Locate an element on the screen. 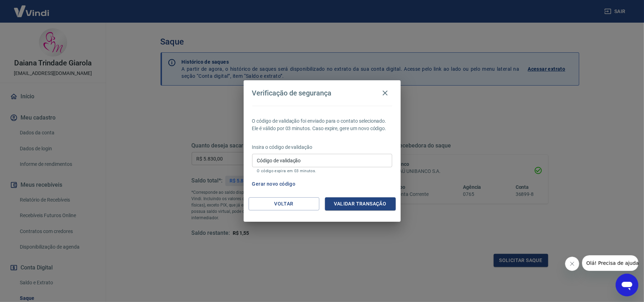 This screenshot has height=302, width=644. button: Gerar novo código is located at coordinates (274, 184).